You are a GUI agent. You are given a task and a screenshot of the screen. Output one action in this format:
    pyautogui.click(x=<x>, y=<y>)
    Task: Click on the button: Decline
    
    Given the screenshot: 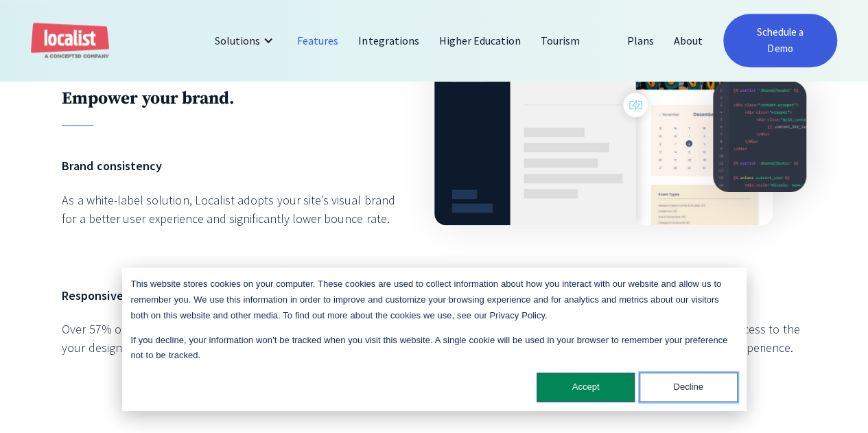 What is the action you would take?
    pyautogui.click(x=688, y=387)
    